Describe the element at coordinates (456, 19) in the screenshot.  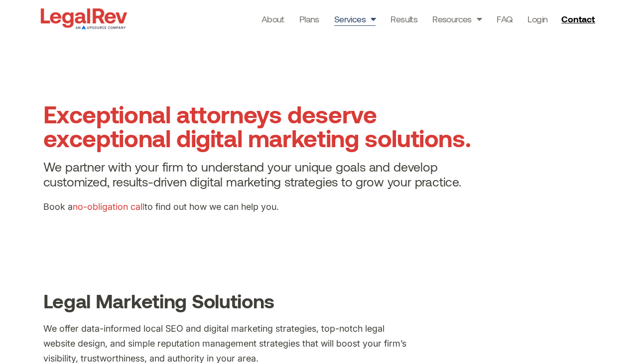
I see `a: Resources` at that location.